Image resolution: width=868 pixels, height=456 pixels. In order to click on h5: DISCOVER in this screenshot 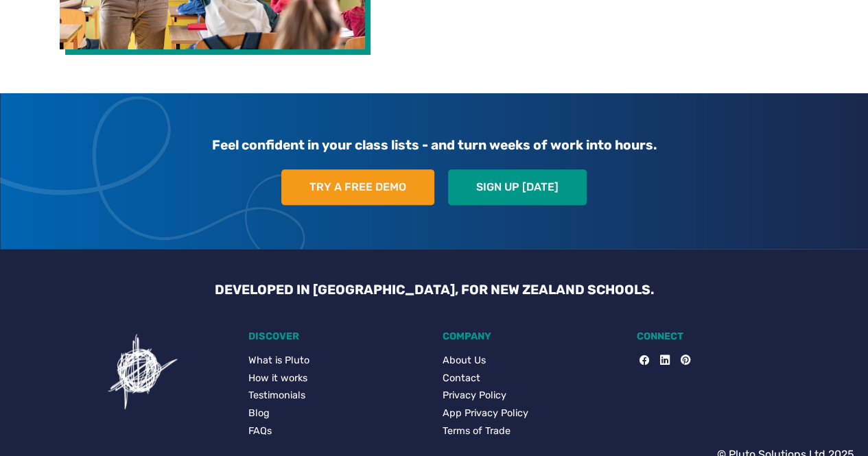, I will do `click(337, 336)`.